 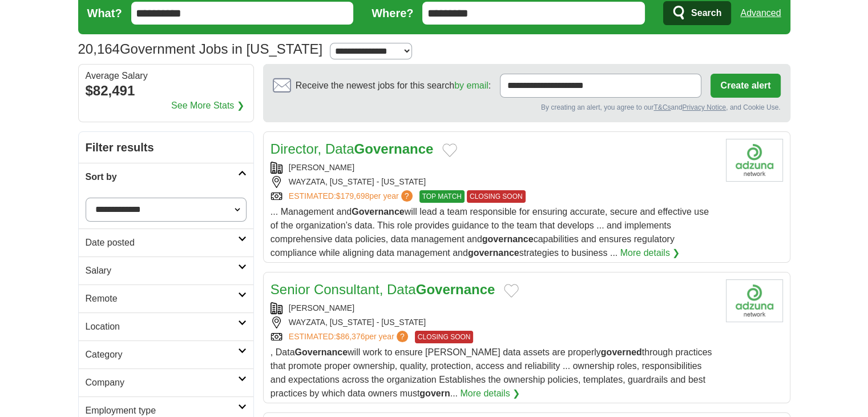 What do you see at coordinates (166, 76) in the screenshot?
I see `div: Average Salary` at bounding box center [166, 76].